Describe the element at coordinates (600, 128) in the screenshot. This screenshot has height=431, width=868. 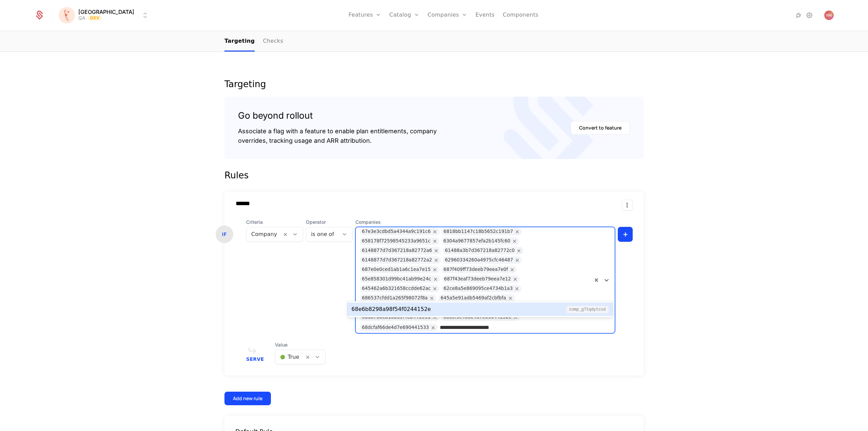
I see `button: Convert to feature` at that location.